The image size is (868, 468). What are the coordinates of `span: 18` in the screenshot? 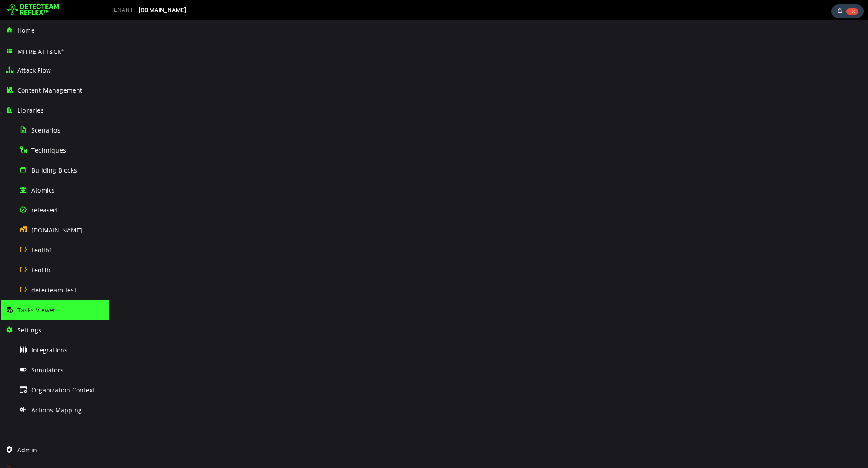 It's located at (852, 12).